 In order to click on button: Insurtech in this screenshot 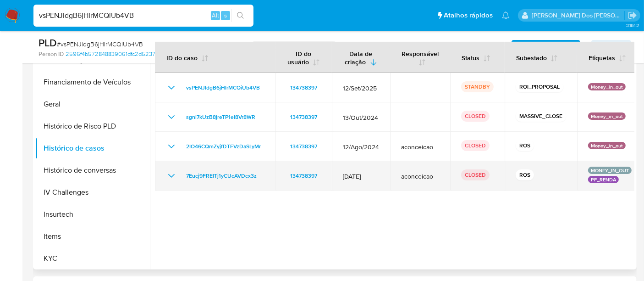, I will do `click(93, 214)`.